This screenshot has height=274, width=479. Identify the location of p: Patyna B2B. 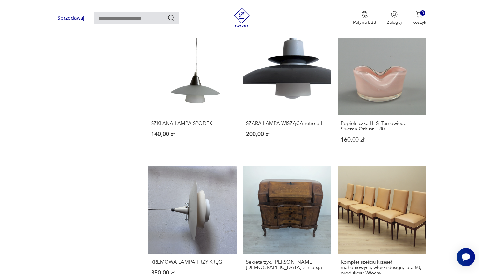
(365, 22).